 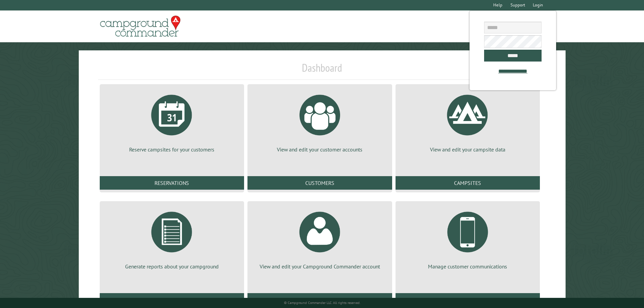 I want to click on a: Campsites, so click(x=468, y=183).